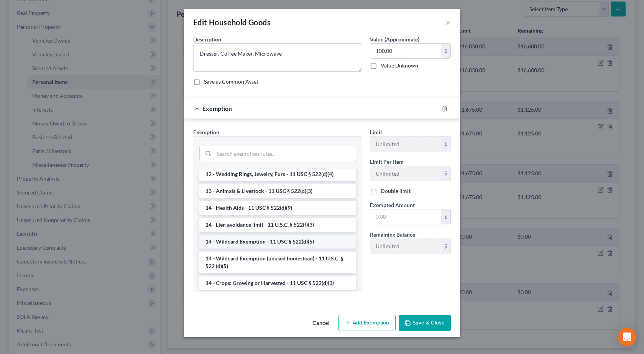 The width and height of the screenshot is (644, 354). What do you see at coordinates (278, 242) in the screenshot?
I see `li: 14 - Wildcard Exemption - 11 USC § 522(d)(5)` at bounding box center [278, 242].